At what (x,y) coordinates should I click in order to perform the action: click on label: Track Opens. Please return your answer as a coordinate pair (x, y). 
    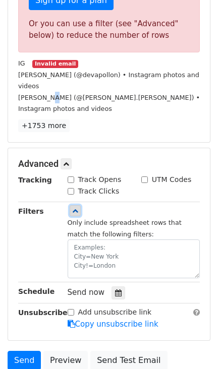
    Looking at the image, I should click on (100, 180).